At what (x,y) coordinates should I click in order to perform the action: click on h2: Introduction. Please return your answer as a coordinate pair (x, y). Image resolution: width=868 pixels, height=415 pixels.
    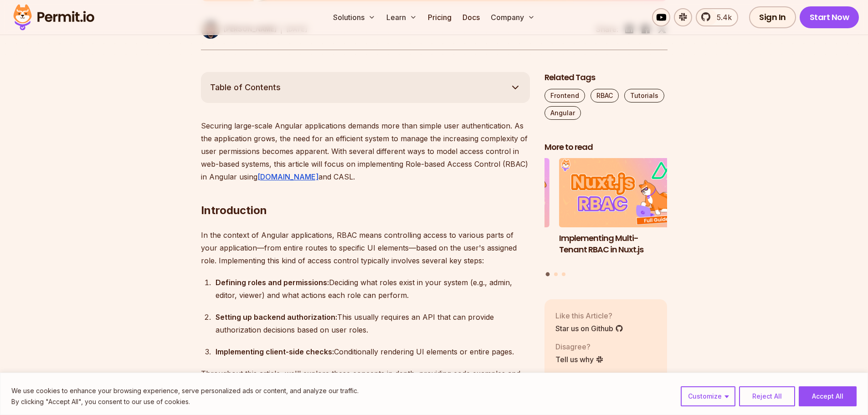
    Looking at the image, I should click on (365, 192).